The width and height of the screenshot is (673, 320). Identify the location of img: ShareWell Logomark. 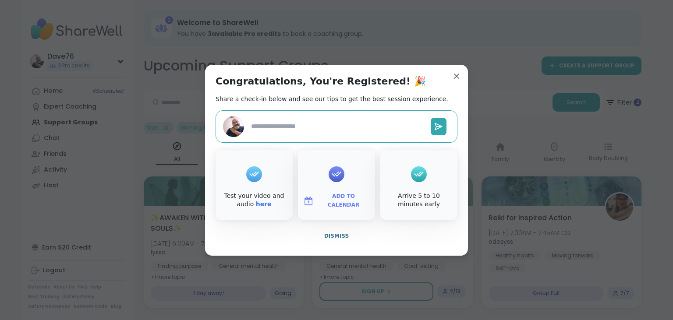
(309, 201).